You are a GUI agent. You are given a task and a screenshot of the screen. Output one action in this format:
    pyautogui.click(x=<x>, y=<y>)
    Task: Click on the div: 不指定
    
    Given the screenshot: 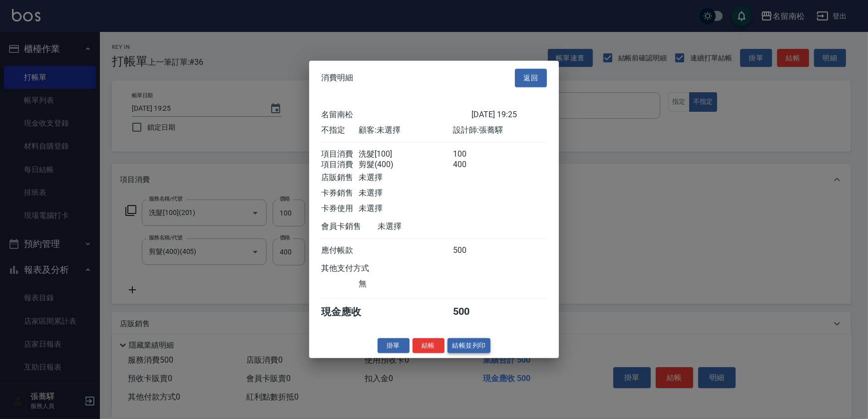 What is the action you would take?
    pyautogui.click(x=339, y=130)
    